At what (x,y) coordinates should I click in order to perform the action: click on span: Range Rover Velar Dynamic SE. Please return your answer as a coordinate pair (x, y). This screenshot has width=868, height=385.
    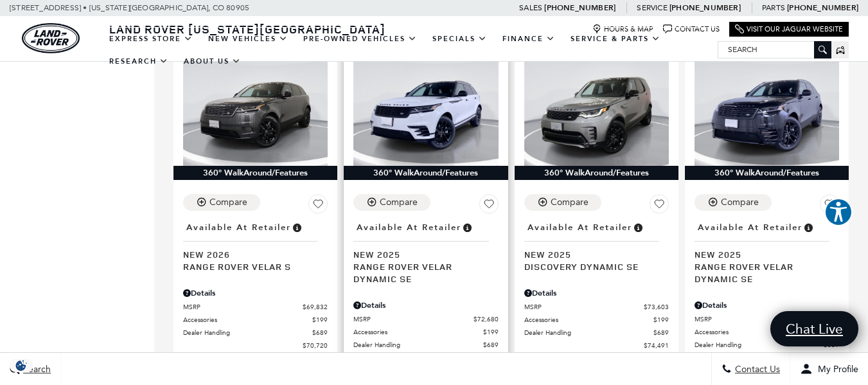
    Looking at the image, I should click on (421, 273).